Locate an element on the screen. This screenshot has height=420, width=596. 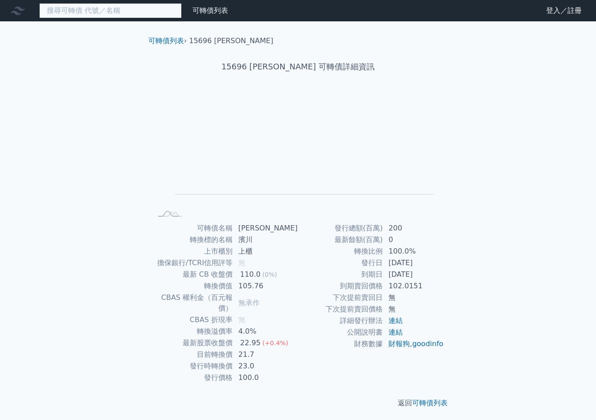
td: 最新股票收盤價 is located at coordinates (192, 343).